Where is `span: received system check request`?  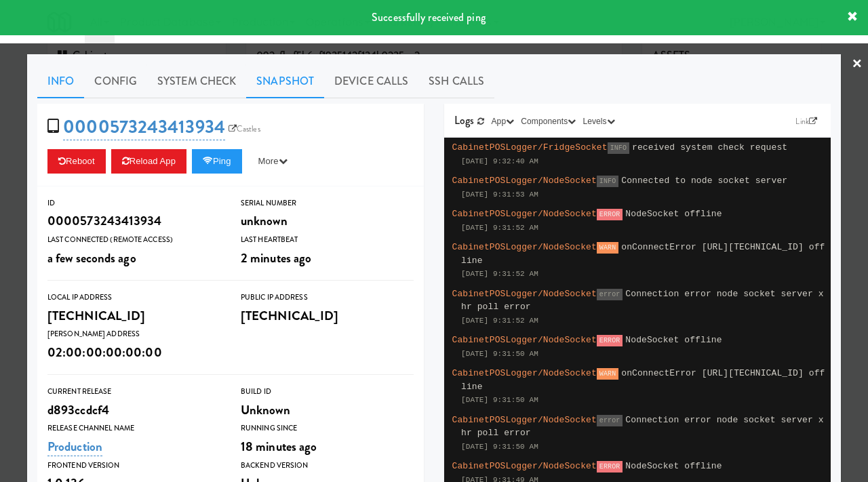
span: received system check request is located at coordinates (710, 147).